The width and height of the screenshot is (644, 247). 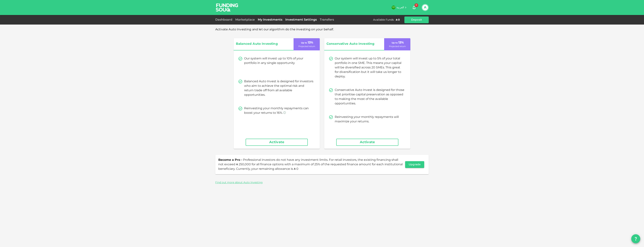 I want to click on button: Upgrade, so click(x=414, y=165).